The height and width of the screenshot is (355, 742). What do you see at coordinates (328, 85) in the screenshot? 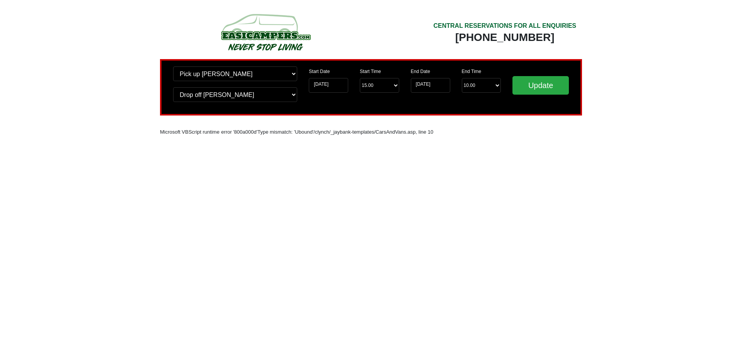
I see `input: Start Date` at bounding box center [328, 85].